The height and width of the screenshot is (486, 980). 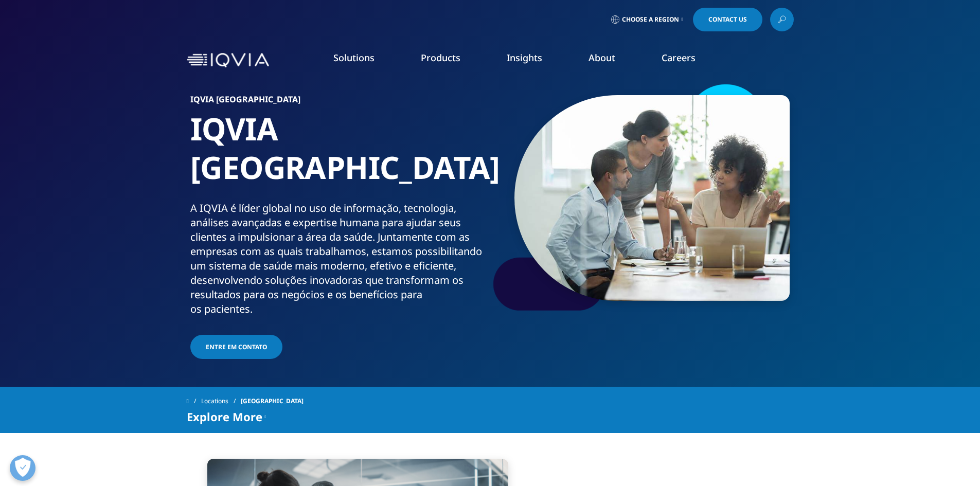 I want to click on a: Insights, so click(x=525, y=57).